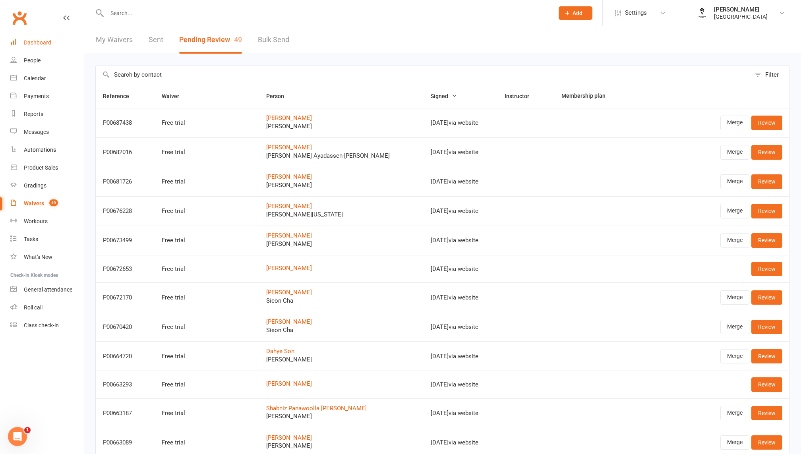 The image size is (801, 454). What do you see at coordinates (125, 240) in the screenshot?
I see `div: P00673499` at bounding box center [125, 240].